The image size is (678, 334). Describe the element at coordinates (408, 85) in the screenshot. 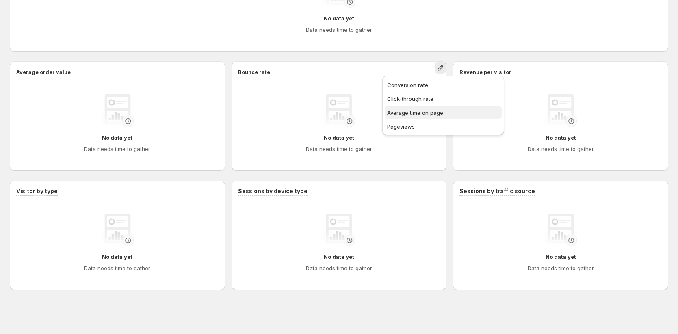

I see `span: Conversion rate` at that location.